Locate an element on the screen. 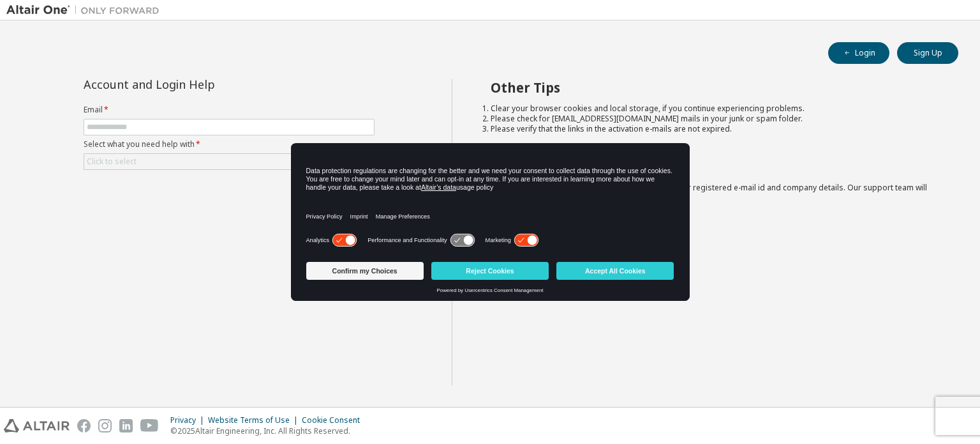 This screenshot has height=444, width=980. div: Website Terms of Use is located at coordinates (255, 420).